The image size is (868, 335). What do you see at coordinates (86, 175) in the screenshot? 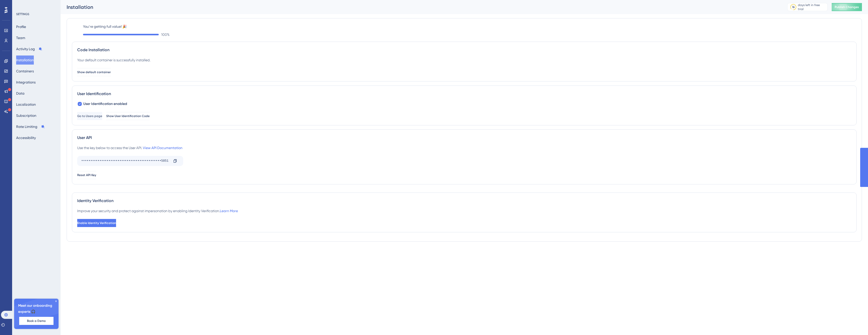
I see `span: Reset API Key` at bounding box center [86, 175].